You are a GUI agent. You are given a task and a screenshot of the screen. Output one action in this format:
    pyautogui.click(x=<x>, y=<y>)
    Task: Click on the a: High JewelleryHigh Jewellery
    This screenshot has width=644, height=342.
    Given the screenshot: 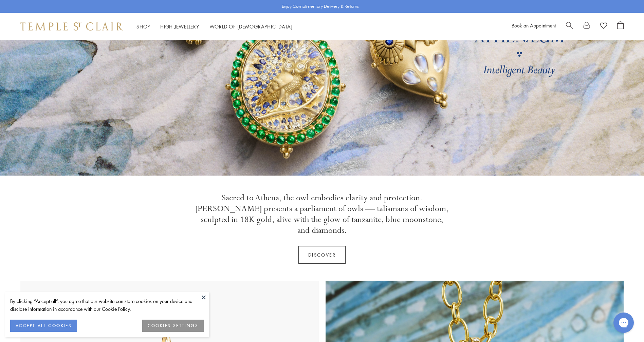 What is the action you would take?
    pyautogui.click(x=180, y=27)
    